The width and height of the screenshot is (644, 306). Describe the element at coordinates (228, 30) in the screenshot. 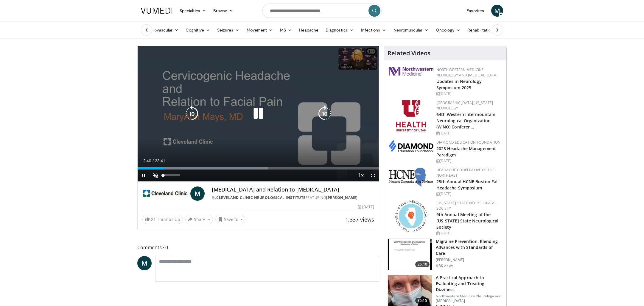

I see `a: Seizures` at that location.